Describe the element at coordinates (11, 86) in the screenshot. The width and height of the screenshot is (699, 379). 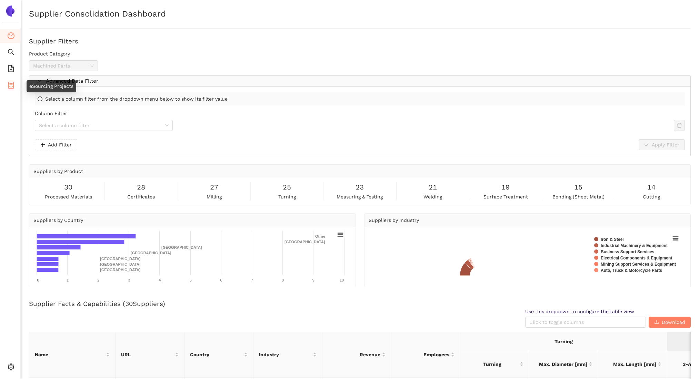
I see `span: container` at that location.